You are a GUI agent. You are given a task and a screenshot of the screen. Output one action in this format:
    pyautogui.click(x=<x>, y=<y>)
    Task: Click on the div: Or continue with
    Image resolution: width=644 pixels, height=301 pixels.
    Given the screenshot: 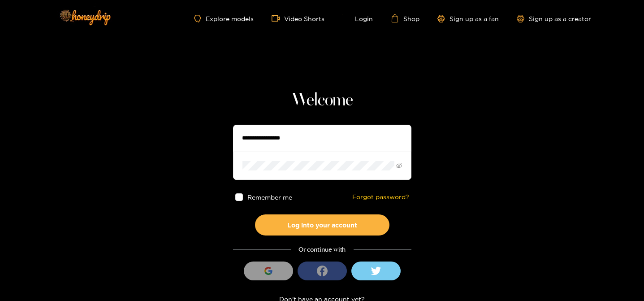 What is the action you would take?
    pyautogui.click(x=322, y=249)
    